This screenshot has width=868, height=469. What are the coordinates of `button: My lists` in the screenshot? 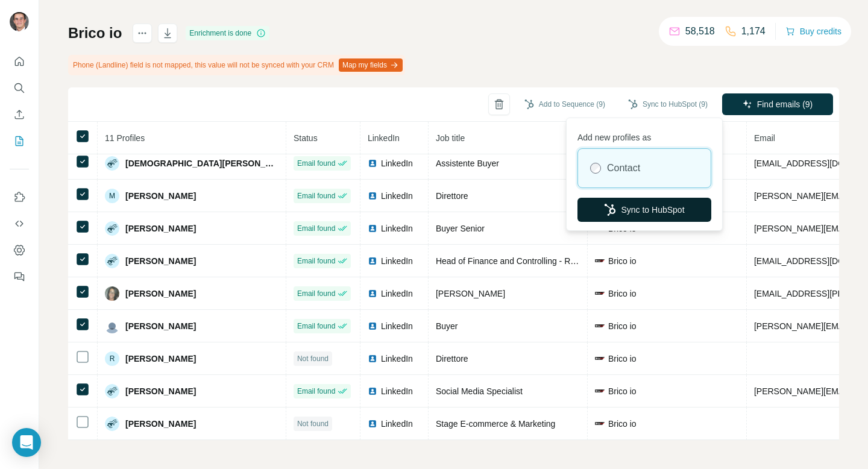 It's located at (19, 141).